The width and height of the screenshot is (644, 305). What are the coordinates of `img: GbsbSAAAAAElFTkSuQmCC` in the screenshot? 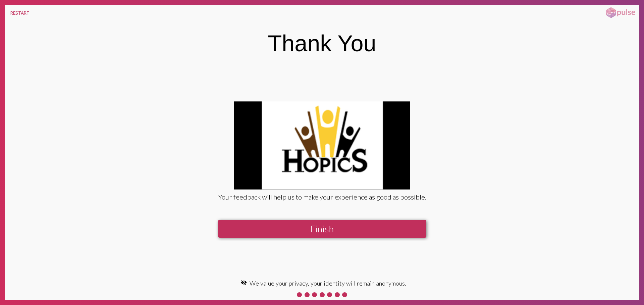 It's located at (322, 146).